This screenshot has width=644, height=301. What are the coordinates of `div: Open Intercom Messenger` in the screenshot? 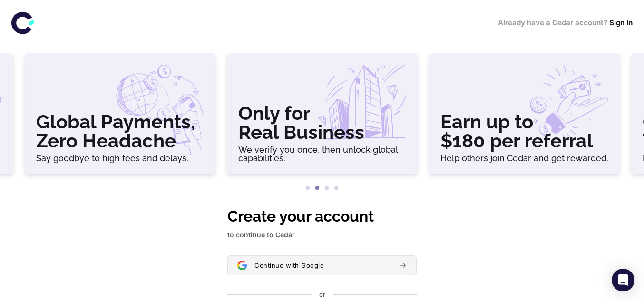 It's located at (623, 281).